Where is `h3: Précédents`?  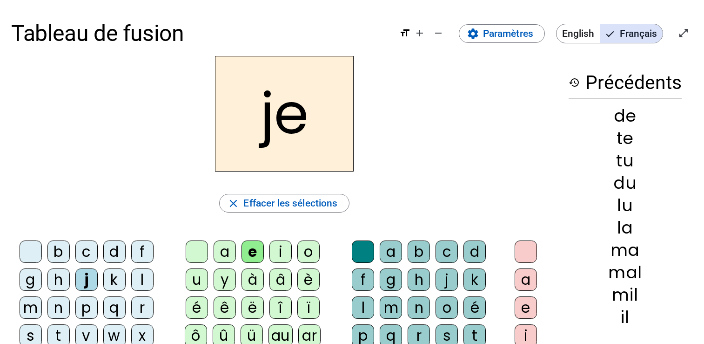 h3: Précédents is located at coordinates (625, 82).